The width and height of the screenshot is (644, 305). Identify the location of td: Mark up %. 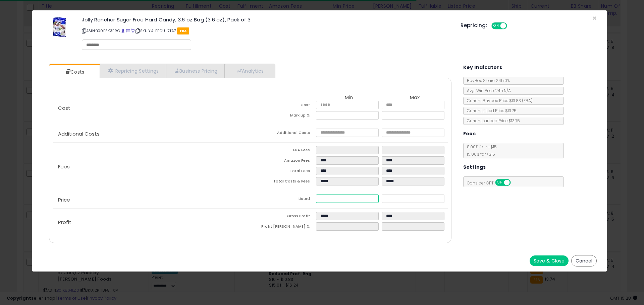
(283, 116).